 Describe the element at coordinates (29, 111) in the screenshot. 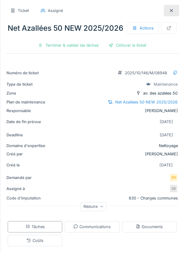

I see `div: Responsable` at that location.